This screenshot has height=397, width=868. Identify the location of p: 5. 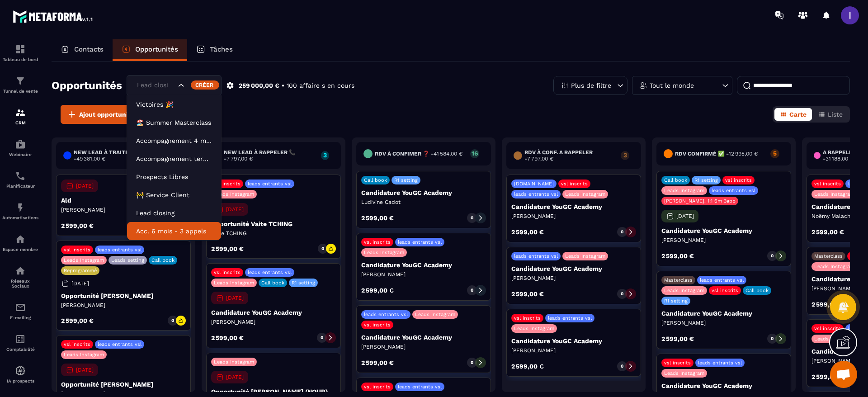
(775, 153).